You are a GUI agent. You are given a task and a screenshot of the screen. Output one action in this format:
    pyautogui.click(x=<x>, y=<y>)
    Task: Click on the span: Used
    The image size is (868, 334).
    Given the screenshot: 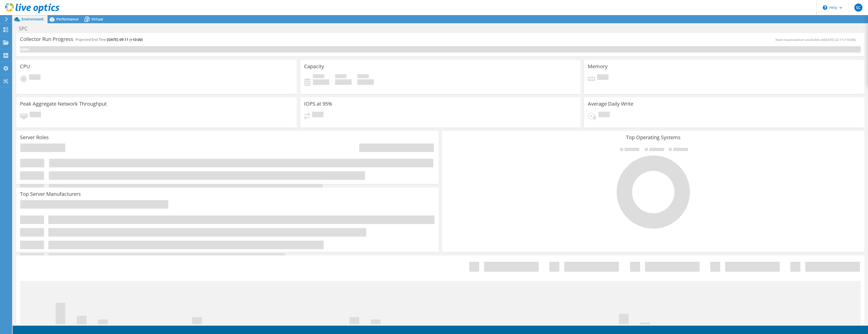 What is the action you would take?
    pyautogui.click(x=318, y=77)
    